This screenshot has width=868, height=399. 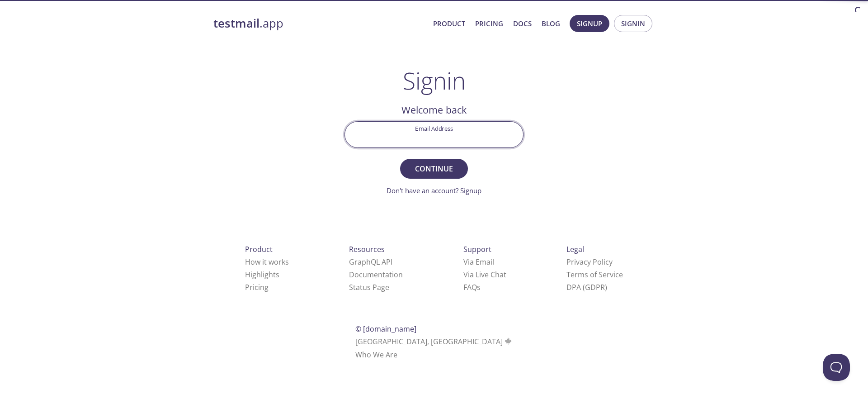 I want to click on a: GraphQL API, so click(x=371, y=262).